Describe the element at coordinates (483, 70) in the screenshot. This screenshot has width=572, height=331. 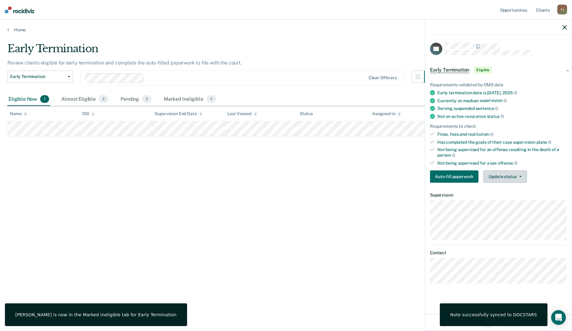
I see `span: Eligible` at that location.